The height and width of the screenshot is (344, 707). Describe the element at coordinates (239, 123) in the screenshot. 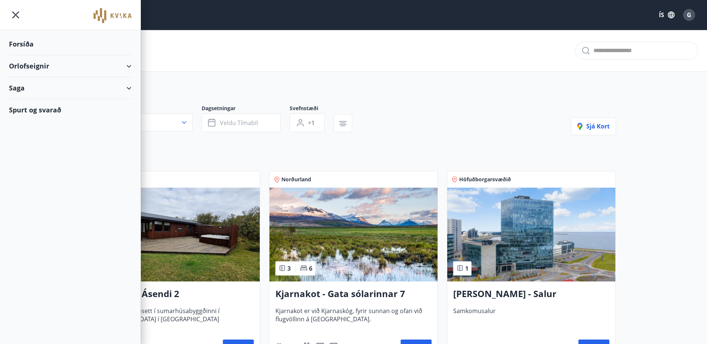

I see `span: Veldu tímabil` at that location.